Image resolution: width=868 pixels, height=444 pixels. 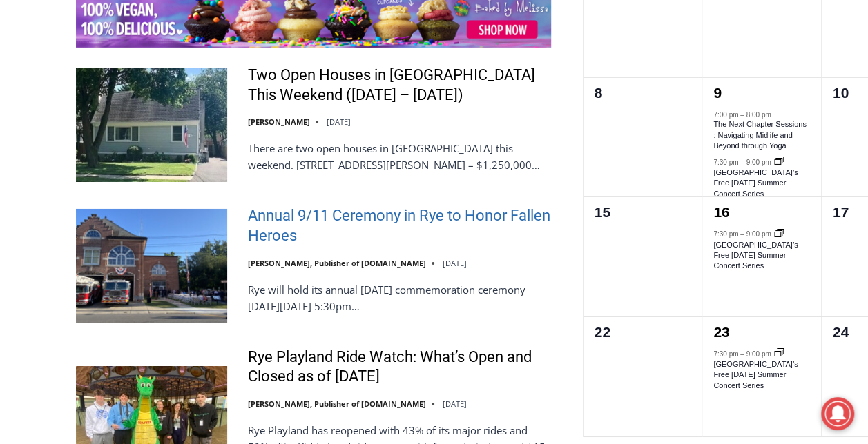 I want to click on img: Two Open Houses in Rye This Weekend (September 6 – 7), so click(x=151, y=124).